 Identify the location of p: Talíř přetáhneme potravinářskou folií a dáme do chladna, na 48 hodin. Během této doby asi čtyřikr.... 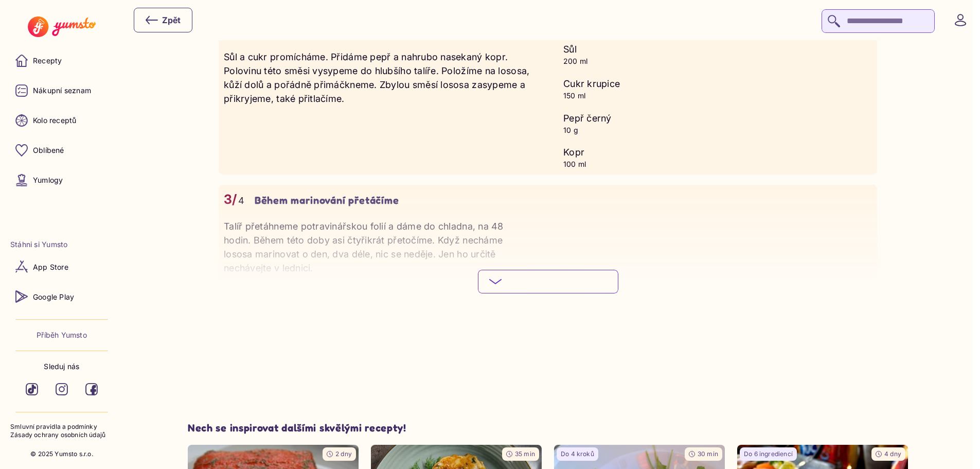
(378, 247).